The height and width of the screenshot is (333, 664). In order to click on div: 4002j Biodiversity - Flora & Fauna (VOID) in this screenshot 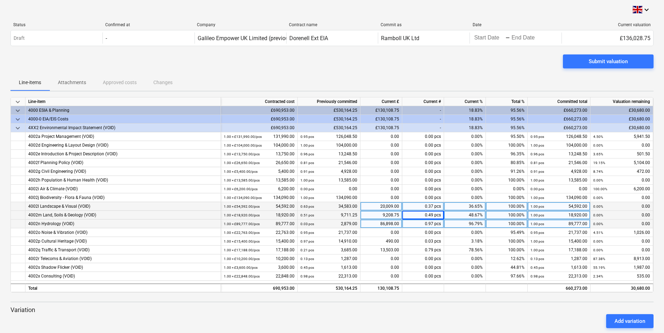, I will do `click(123, 197)`.